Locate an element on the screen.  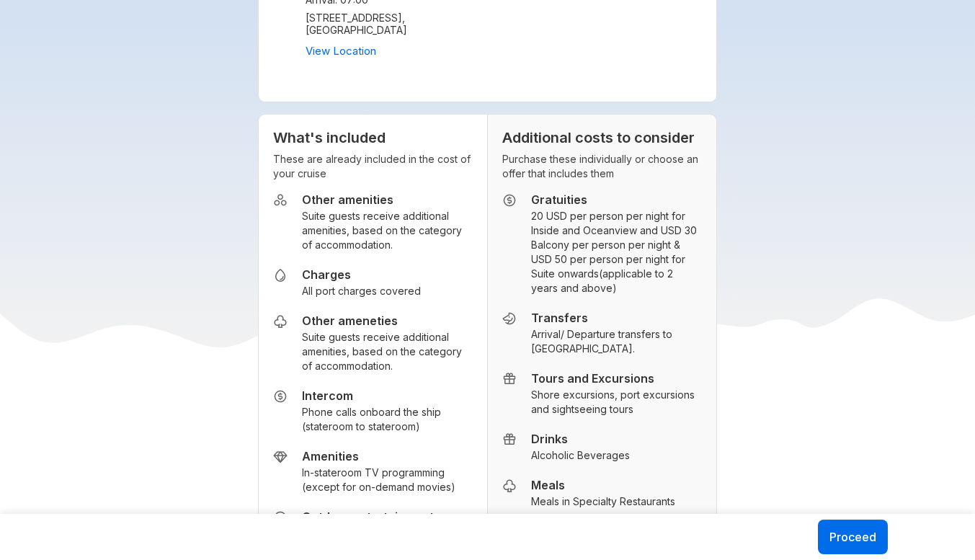
h5: Transfers is located at coordinates (617, 318).